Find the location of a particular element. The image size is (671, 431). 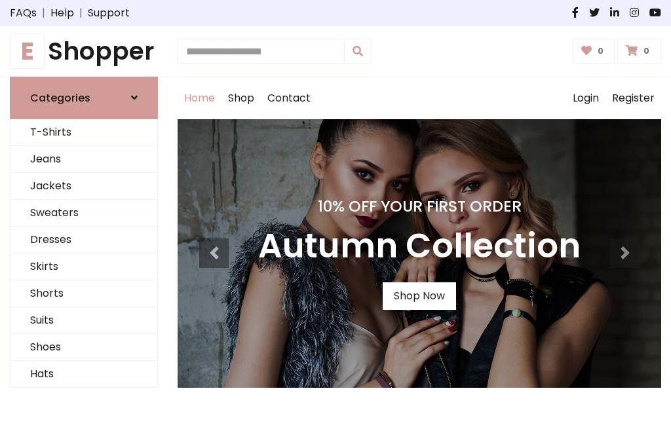

span: E is located at coordinates (28, 51).